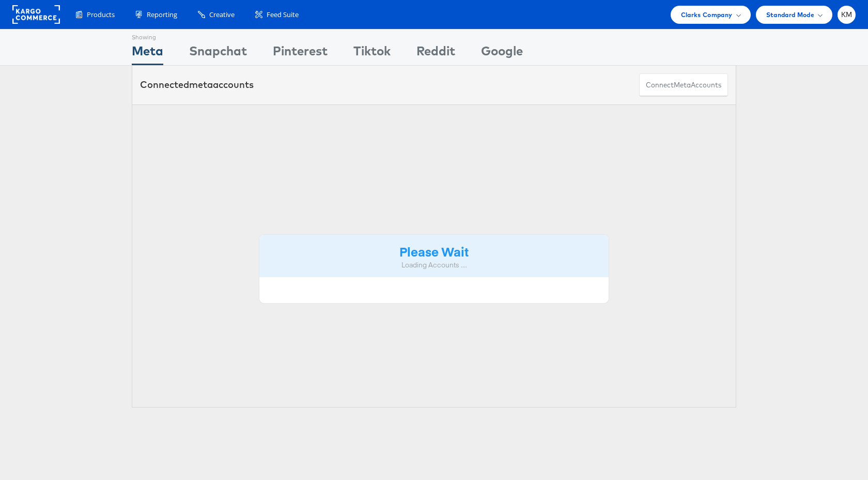  Describe the element at coordinates (218, 53) in the screenshot. I see `div: Snapchat` at that location.